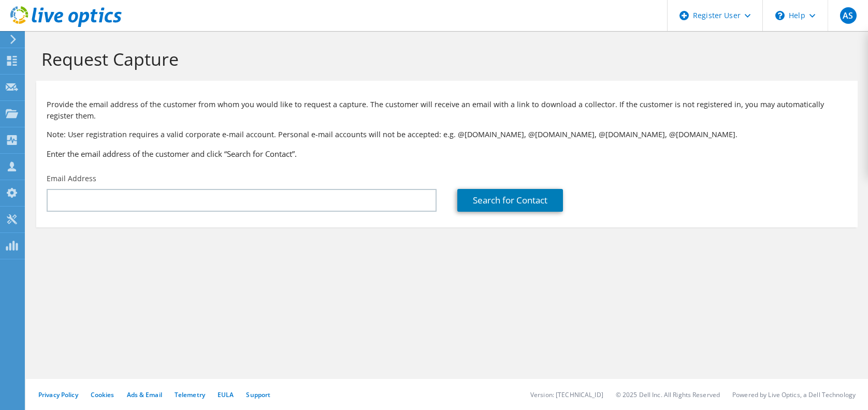 The height and width of the screenshot is (410, 868). I want to click on a: Search for Contact, so click(510, 200).